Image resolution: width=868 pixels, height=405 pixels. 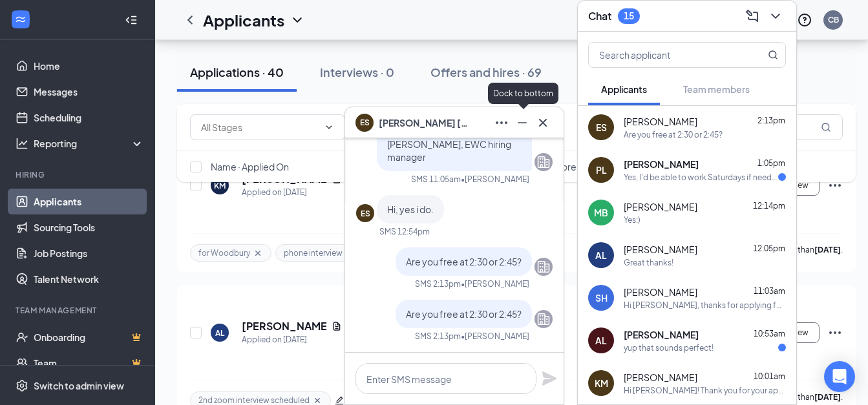 What do you see at coordinates (22, 143) in the screenshot?
I see `svg: Analysis` at bounding box center [22, 143].